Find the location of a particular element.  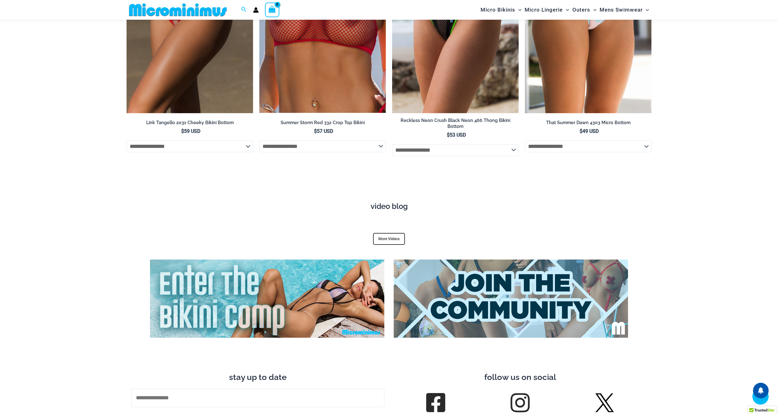

span: Micro Lingerie is located at coordinates (544, 10).